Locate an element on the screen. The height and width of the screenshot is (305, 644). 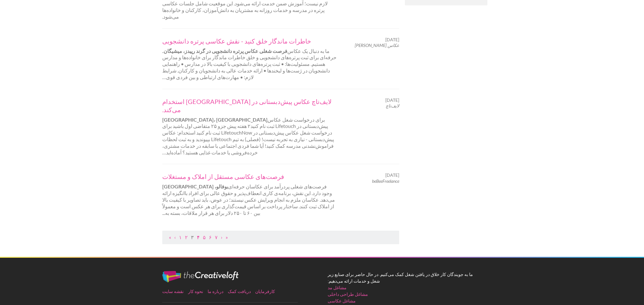
a: صفحه ۳ is located at coordinates (192, 237).